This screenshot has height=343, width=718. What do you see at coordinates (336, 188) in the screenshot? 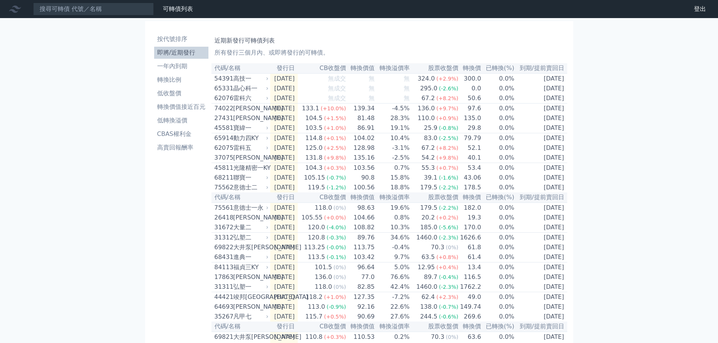
I see `span: (-1.2%)` at bounding box center [336, 188].